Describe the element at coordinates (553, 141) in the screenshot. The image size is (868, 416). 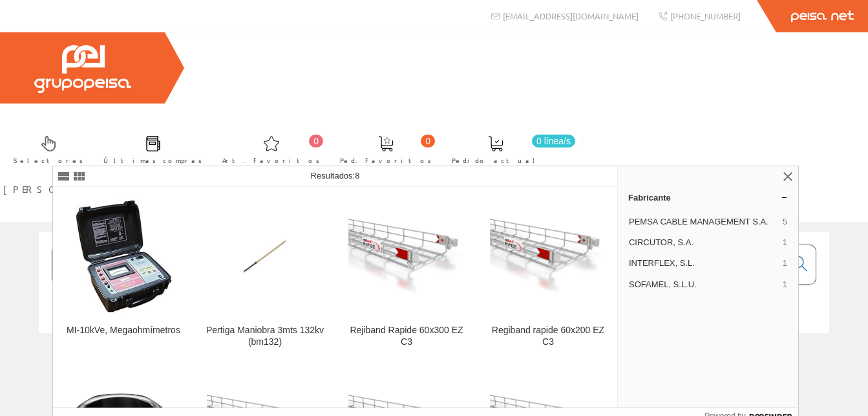
I see `span: 0 línea/s` at that location.